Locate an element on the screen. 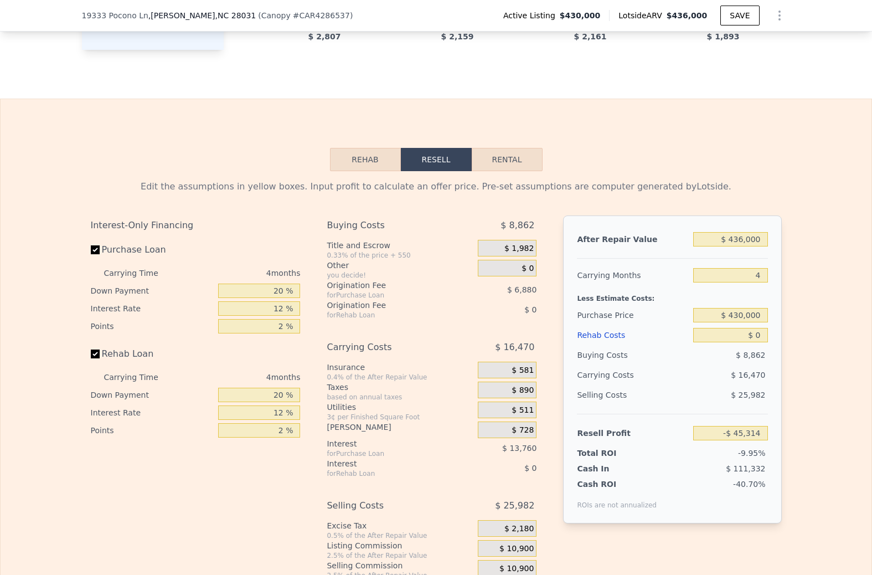 This screenshot has height=575, width=872. span: $ 6,880 is located at coordinates (522, 290).